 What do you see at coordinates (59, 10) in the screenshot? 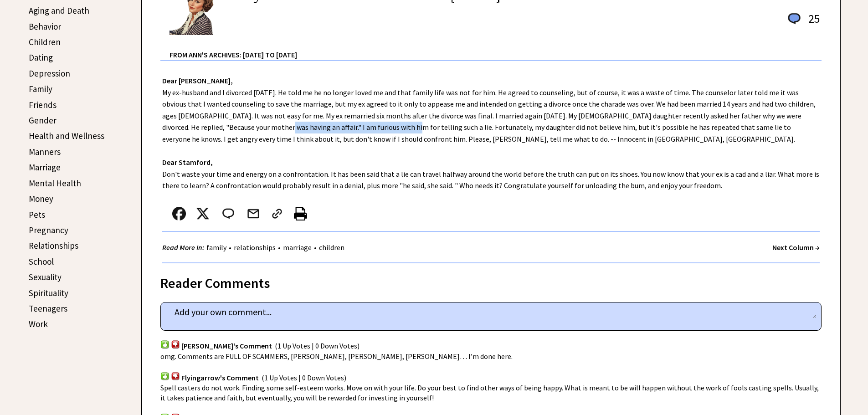
I see `a: Aging and Death` at bounding box center [59, 10].